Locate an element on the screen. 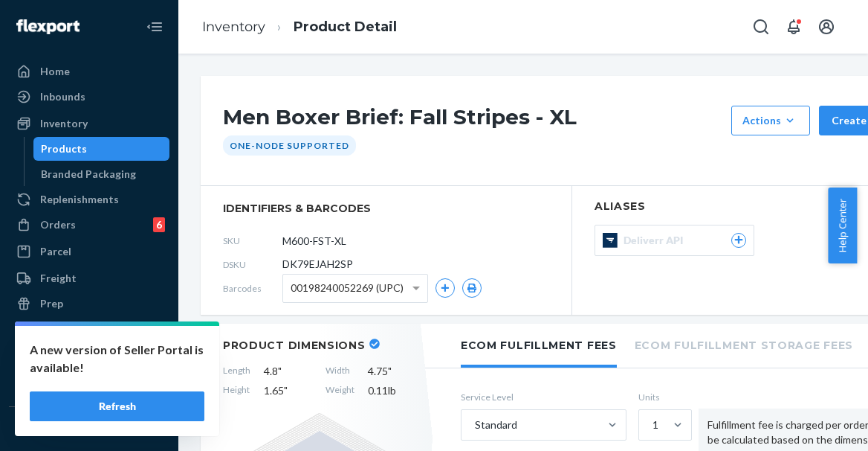 Image resolution: width=868 pixels, height=451 pixels. div: Products is located at coordinates (64, 149).